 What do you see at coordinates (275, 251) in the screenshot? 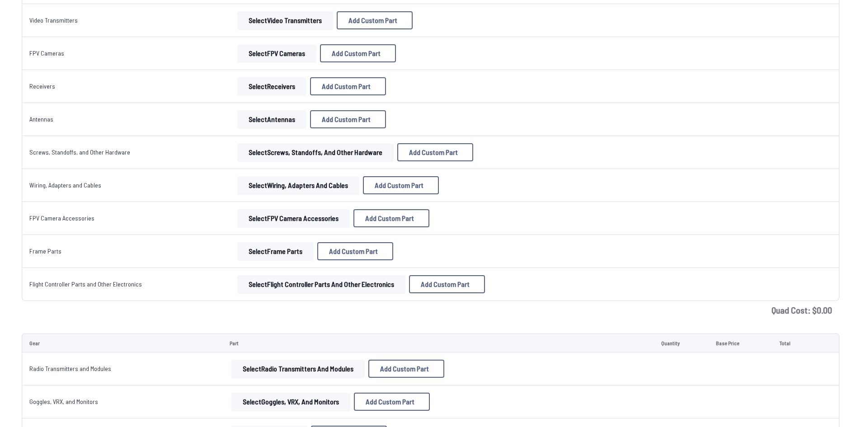
I see `a: SelectFrame Parts` at bounding box center [275, 251].